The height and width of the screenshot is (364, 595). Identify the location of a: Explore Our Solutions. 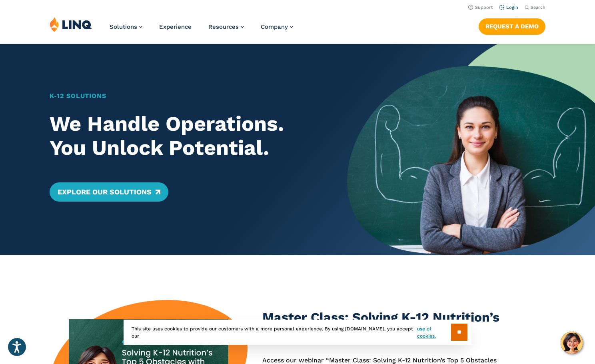
(109, 192).